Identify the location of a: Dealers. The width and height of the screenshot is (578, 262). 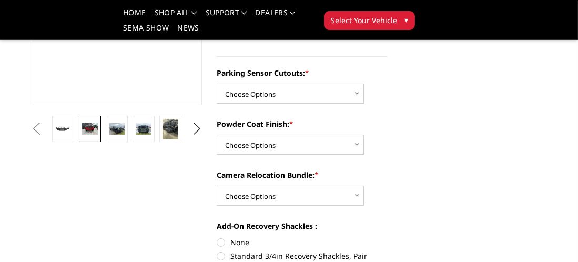
(275, 16).